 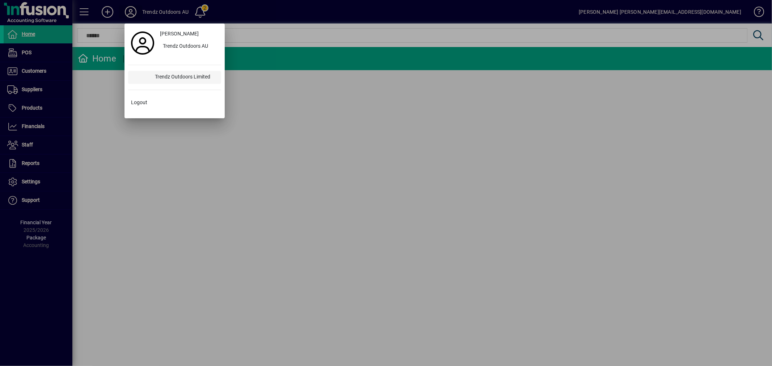 I want to click on div: Trendz Outdoors AU, so click(x=189, y=47).